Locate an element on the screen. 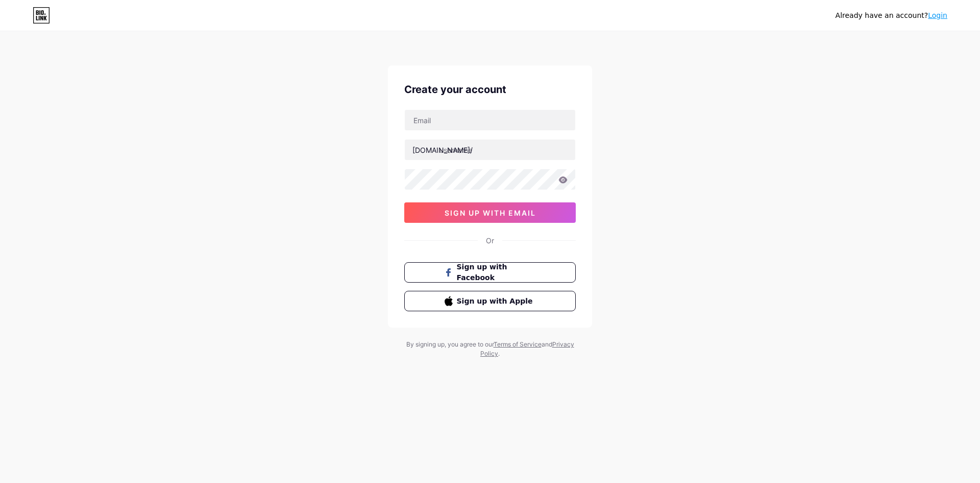 This screenshot has width=980, height=483. div: By signing up, you agree to our and . is located at coordinates (490, 349).